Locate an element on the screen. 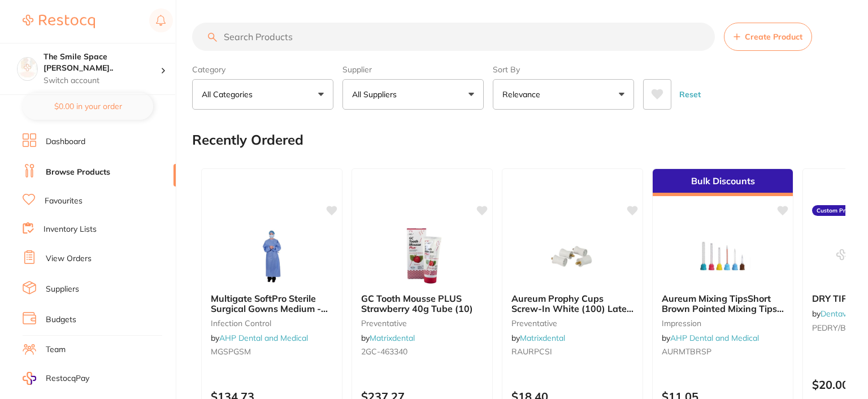  img: Restocq Logo is located at coordinates (59, 21).